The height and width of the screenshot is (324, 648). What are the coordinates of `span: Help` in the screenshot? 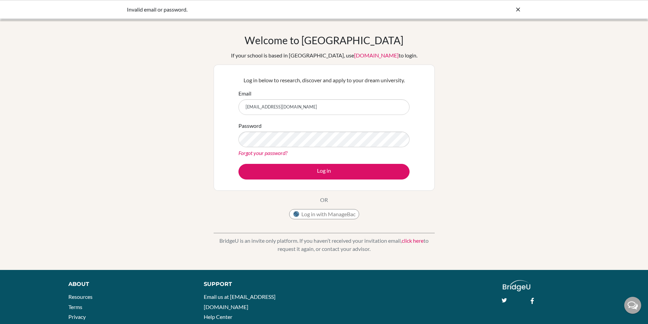 It's located at (22, 8).